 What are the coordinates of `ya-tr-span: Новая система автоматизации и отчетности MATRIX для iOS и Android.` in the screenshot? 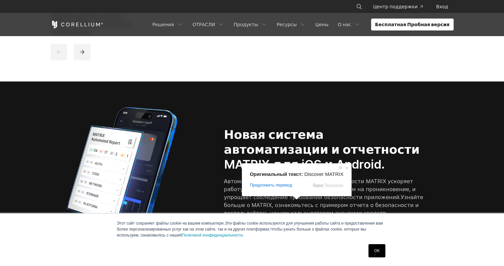 It's located at (321, 149).